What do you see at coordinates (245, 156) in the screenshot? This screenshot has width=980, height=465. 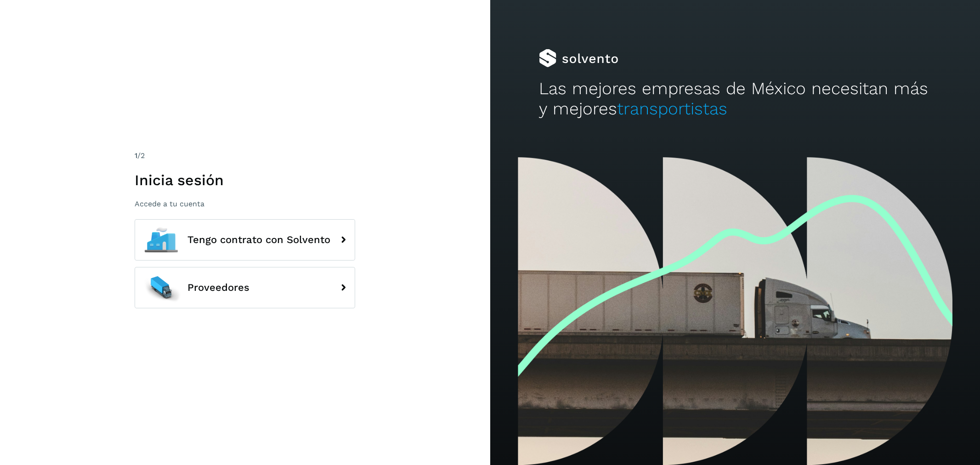 I see `div: /2` at bounding box center [245, 156].